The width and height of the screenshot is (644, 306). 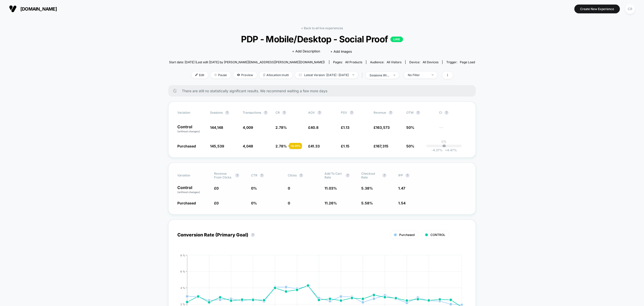 I want to click on div: CR, so click(x=630, y=9).